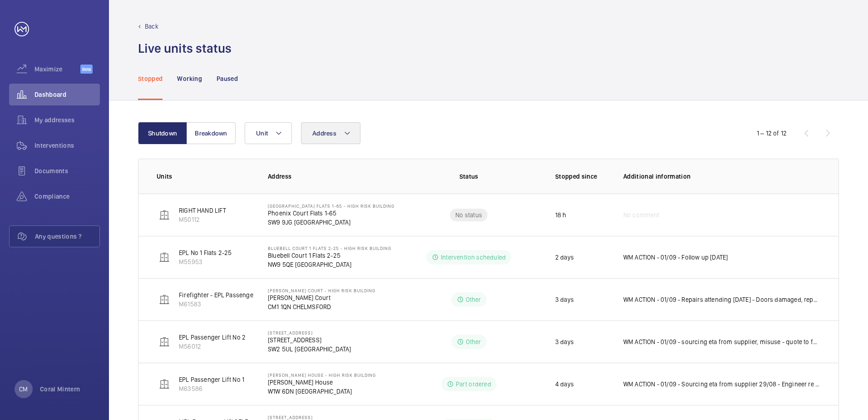 This screenshot has width=868, height=420. What do you see at coordinates (202, 211) in the screenshot?
I see `p: RIGHT HAND LIFT` at bounding box center [202, 211].